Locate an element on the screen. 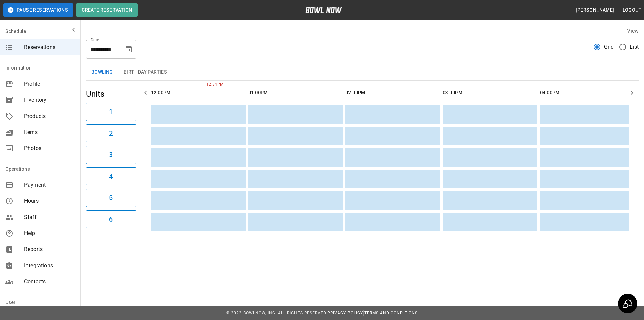  img: logo is located at coordinates (324, 10).